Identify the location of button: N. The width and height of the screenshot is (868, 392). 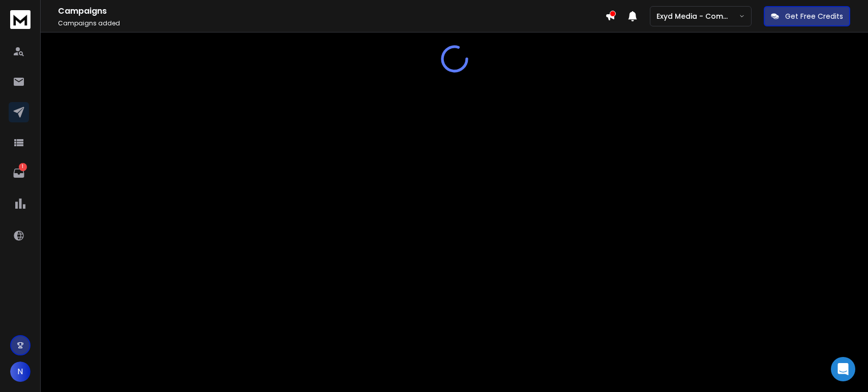
(21, 372).